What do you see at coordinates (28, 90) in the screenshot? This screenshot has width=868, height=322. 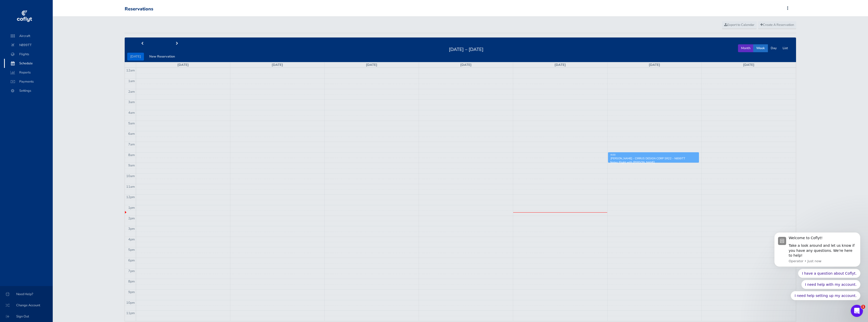 I see `span: Settings` at bounding box center [28, 90].